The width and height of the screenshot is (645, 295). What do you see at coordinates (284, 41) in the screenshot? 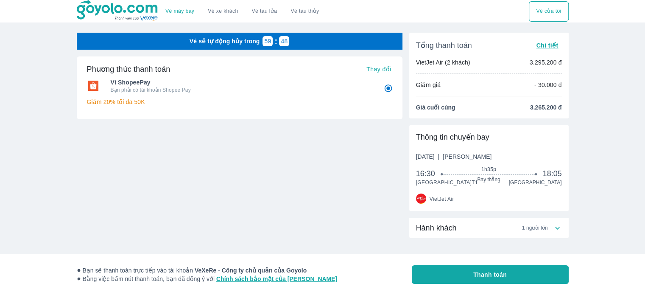
I see `p: 48` at bounding box center [284, 41].